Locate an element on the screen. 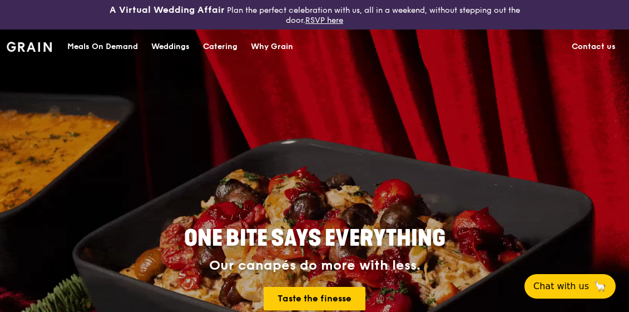  a: Contact us is located at coordinates (594, 47).